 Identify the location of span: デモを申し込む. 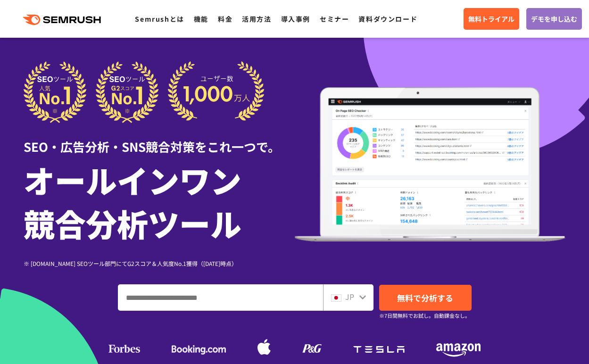
(554, 19).